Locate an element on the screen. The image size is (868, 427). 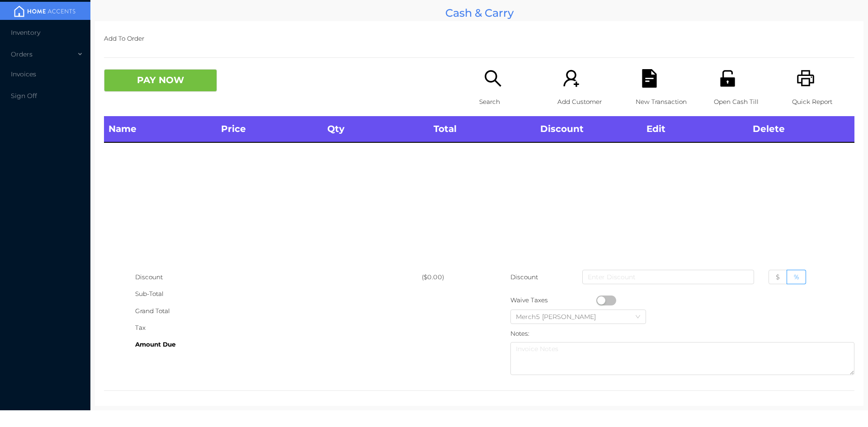
img: mainBanner is located at coordinates (45, 12).